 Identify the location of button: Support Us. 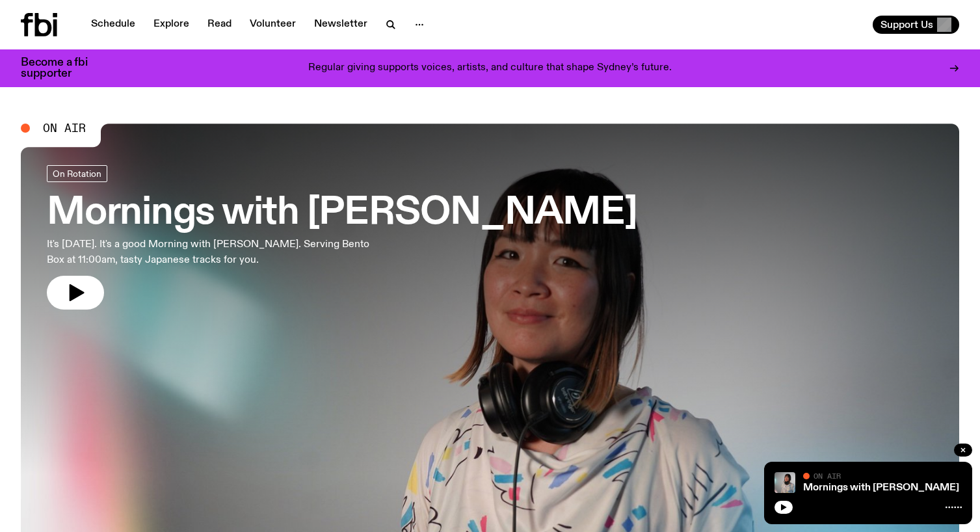
(915, 25).